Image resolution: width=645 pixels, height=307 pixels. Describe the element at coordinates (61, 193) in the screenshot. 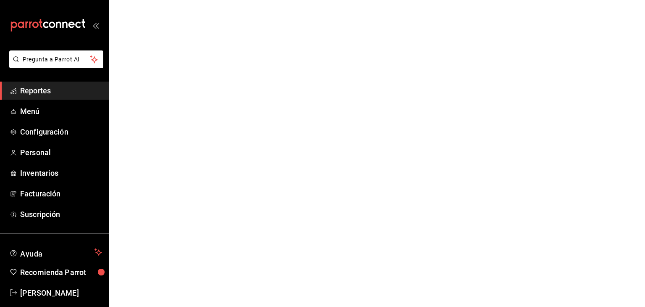

I see `span: Facturación` at that location.